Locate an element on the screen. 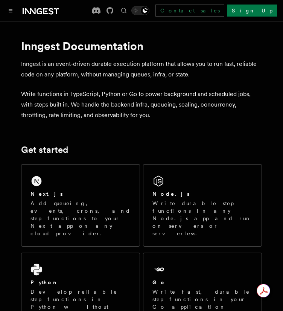 The height and width of the screenshot is (311, 283). p: Write functions in TypeScript, Python or Go to power background and scheduled jobs, with steps bu... is located at coordinates (141, 105).